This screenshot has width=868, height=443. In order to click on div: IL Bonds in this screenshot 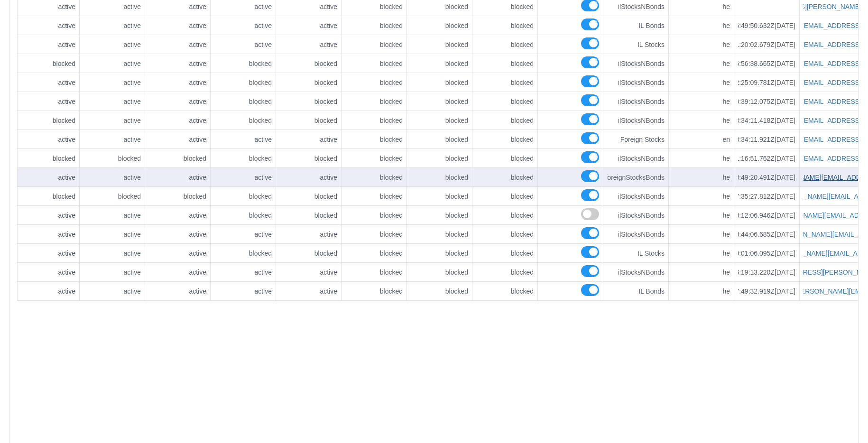, I will do `click(635, 26)`.